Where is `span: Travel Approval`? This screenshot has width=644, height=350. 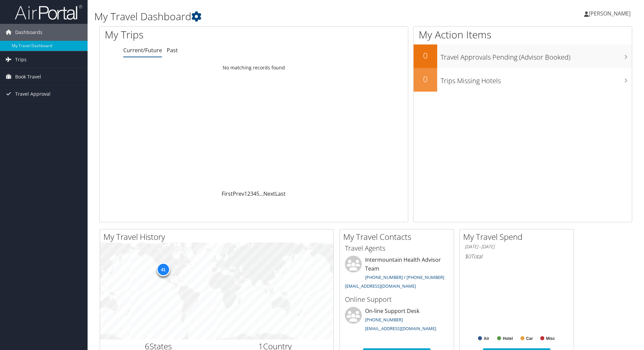
span: Travel Approval is located at coordinates (33, 94).